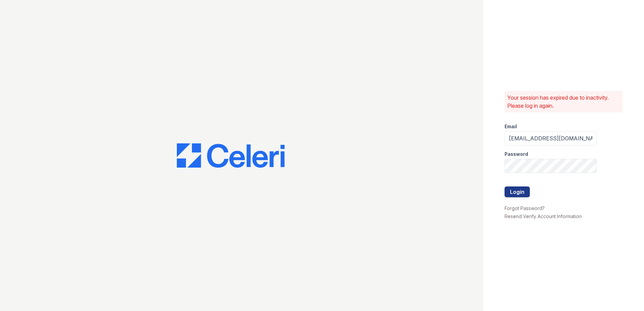  Describe the element at coordinates (543, 216) in the screenshot. I see `a: Resend Verify Account Information` at that location.